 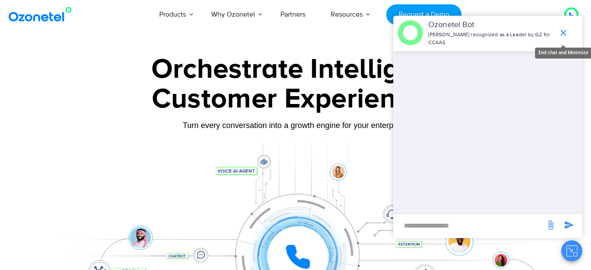 I want to click on span: end chat or minimize, so click(x=563, y=33).